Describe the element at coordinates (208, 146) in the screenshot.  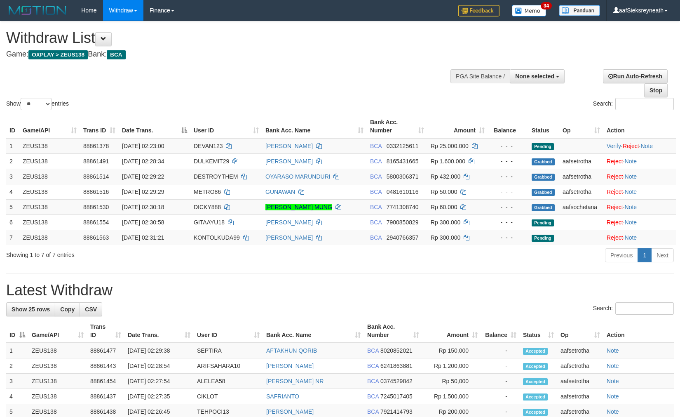
I see `span: DEVAN123` at that location.